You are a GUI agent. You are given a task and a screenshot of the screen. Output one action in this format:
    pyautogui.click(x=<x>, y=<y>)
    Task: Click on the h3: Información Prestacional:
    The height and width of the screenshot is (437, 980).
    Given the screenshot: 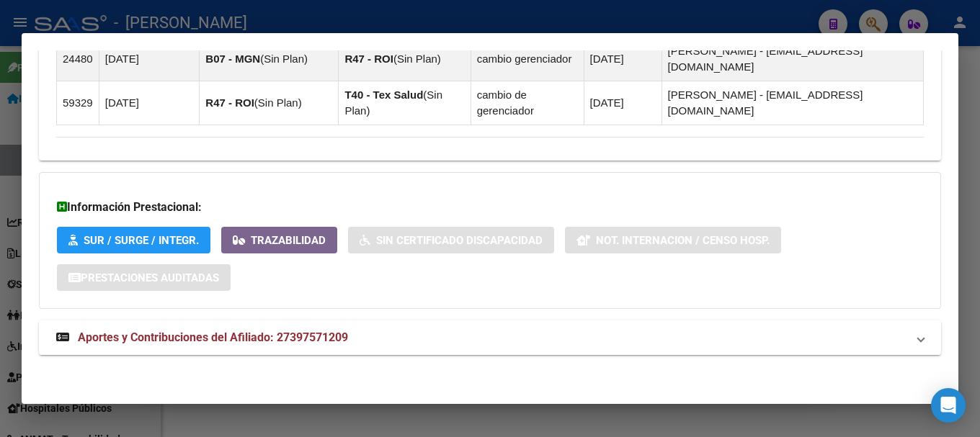 What is the action you would take?
    pyautogui.click(x=490, y=208)
    